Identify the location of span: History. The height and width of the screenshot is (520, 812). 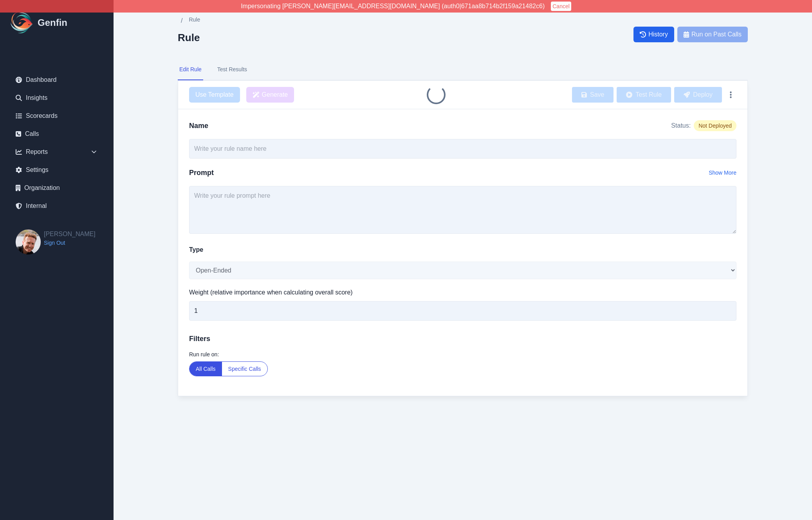
(658, 34).